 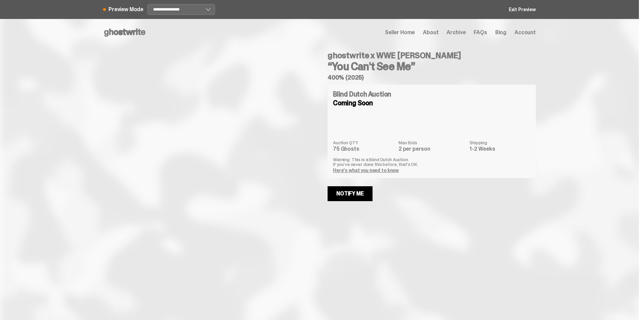 I want to click on h3: “You Can't See Me”, so click(x=432, y=66).